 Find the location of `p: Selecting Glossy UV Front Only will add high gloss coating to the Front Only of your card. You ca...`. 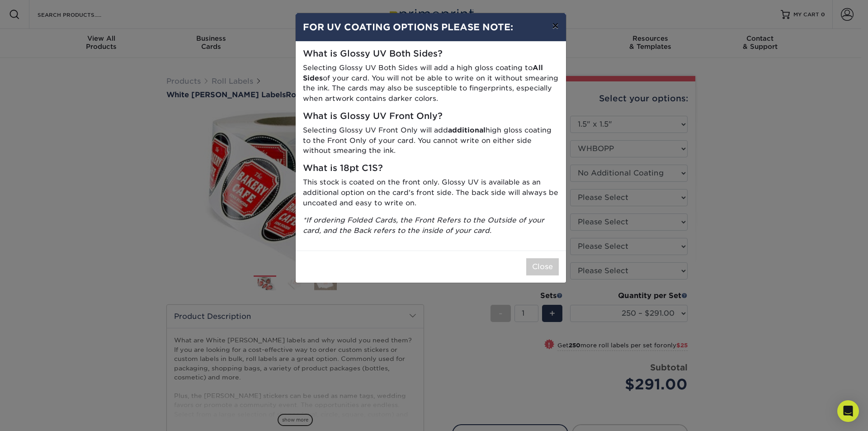

p: Selecting Glossy UV Front Only will add high gloss coating to the Front Only of your card. You ca... is located at coordinates (431, 140).